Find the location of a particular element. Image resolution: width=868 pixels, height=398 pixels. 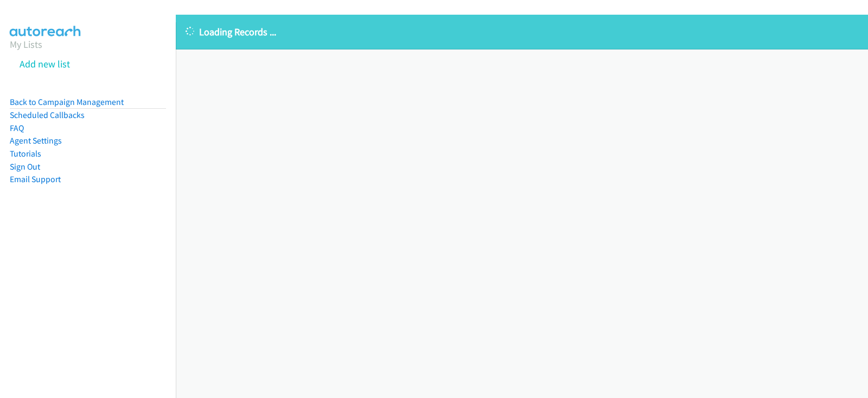

p: Loading Records ... is located at coordinates (522, 31).